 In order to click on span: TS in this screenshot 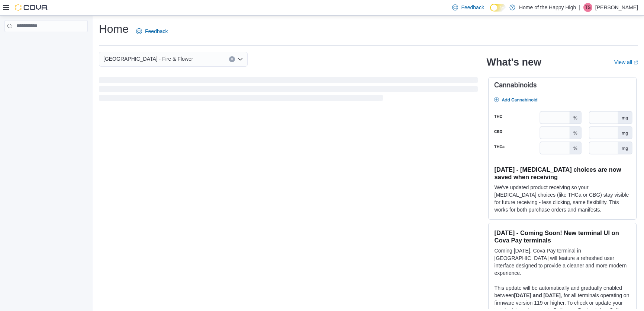, I will do `click(587, 7)`.